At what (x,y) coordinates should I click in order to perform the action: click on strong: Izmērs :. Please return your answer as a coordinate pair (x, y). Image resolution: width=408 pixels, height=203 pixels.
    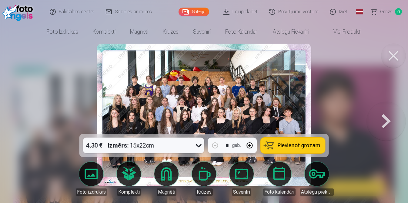
    Looking at the image, I should click on (118, 146).